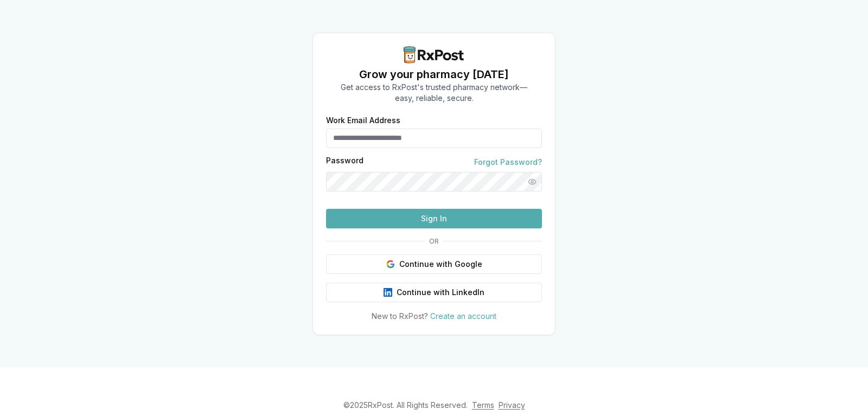 The height and width of the screenshot is (415, 868). I want to click on button: Continue with LinkedIn, so click(434, 292).